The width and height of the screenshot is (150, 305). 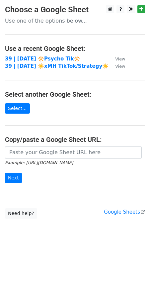 I want to click on h3: Choose a Google Sheet, so click(x=75, y=10).